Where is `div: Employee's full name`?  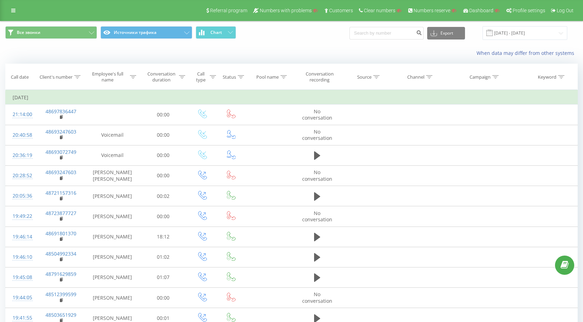
div: Employee's full name is located at coordinates (107, 77).